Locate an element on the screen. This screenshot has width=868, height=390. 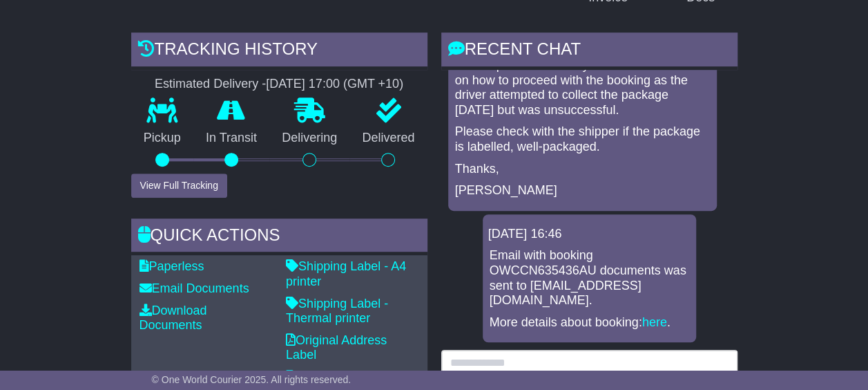
a: Download Documents is located at coordinates (173, 318).